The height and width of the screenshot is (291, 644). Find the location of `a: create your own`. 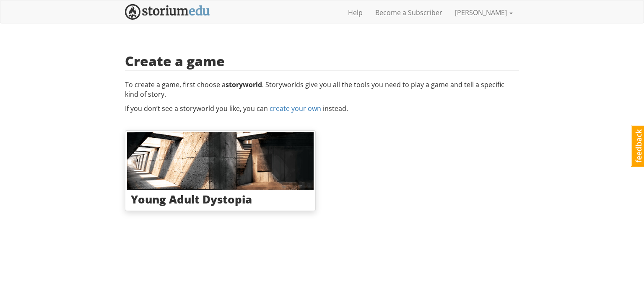

a: create your own is located at coordinates (295, 108).